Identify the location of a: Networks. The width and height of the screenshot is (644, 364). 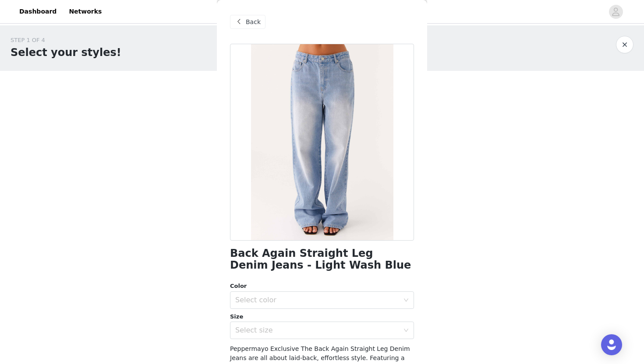
(85, 11).